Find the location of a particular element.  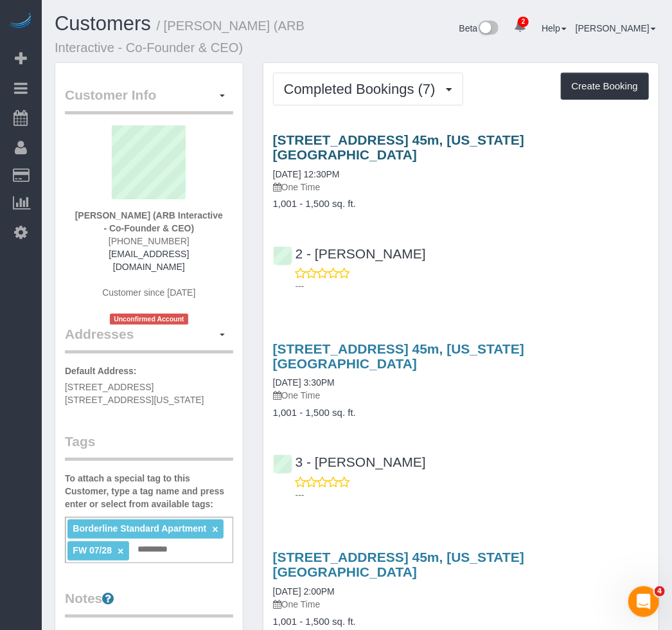

button: Create Booking is located at coordinates (604, 86).